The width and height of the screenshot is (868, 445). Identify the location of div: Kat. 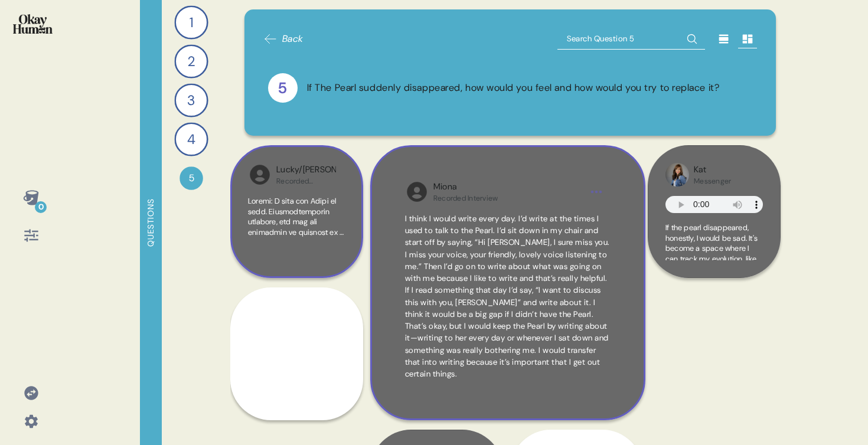
(712, 170).